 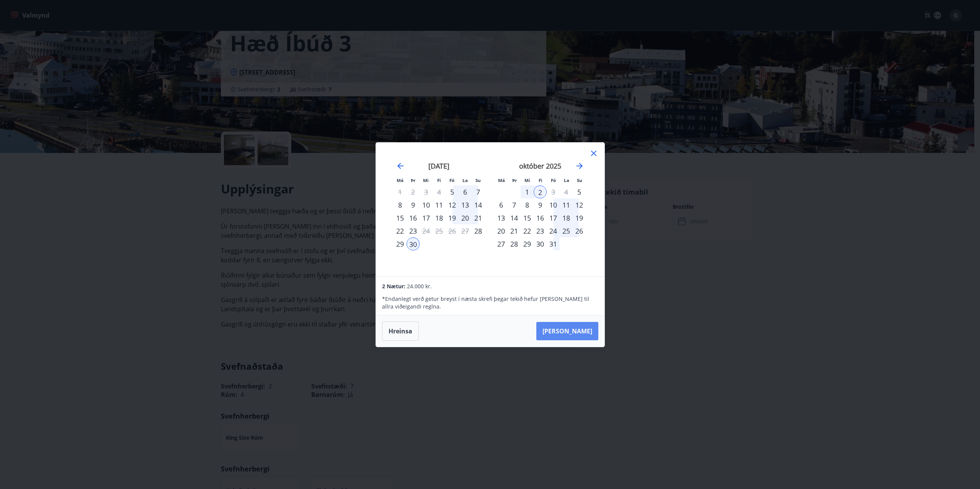 What do you see at coordinates (400, 244) in the screenshot?
I see `td: Choose mánudagur, 29. september 2025 as your check-in date. It’s available.` at bounding box center [400, 244].